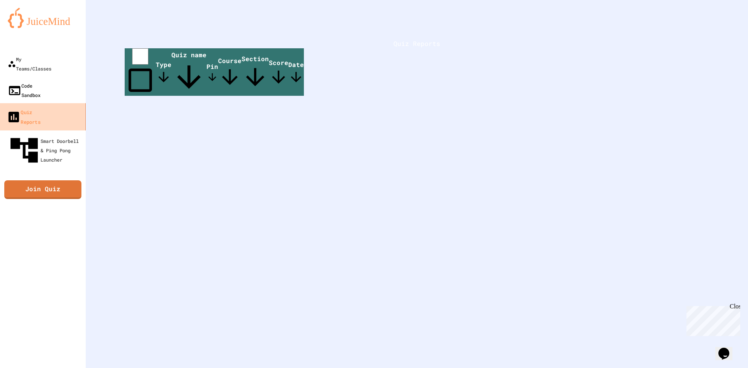 This screenshot has height=368, width=748. I want to click on h1: Quiz Reports, so click(417, 44).